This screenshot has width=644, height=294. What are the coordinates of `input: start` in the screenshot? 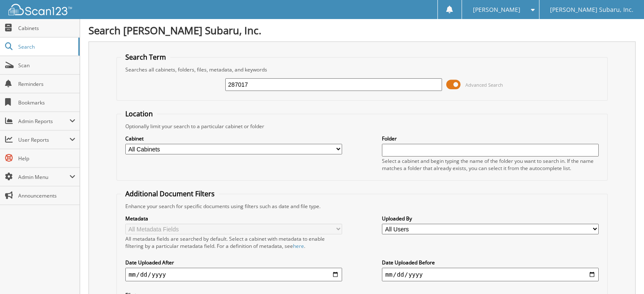 It's located at (234, 274).